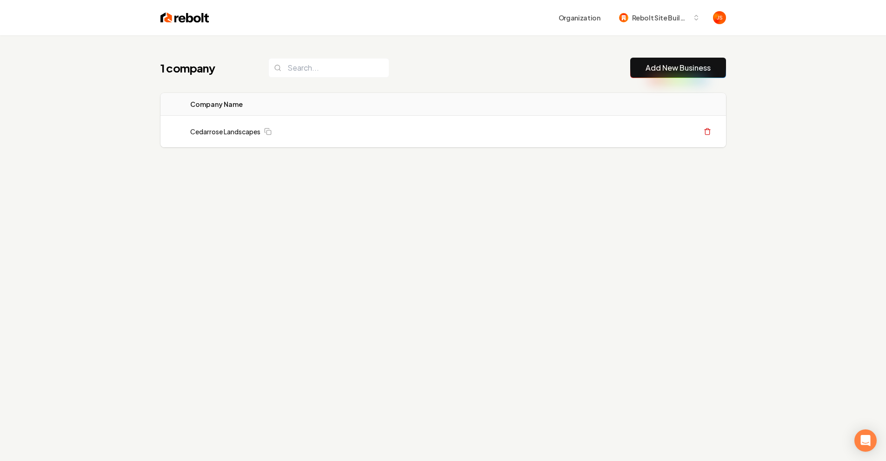 Image resolution: width=886 pixels, height=461 pixels. What do you see at coordinates (624, 18) in the screenshot?
I see `img: Rebolt Site Builder` at bounding box center [624, 18].